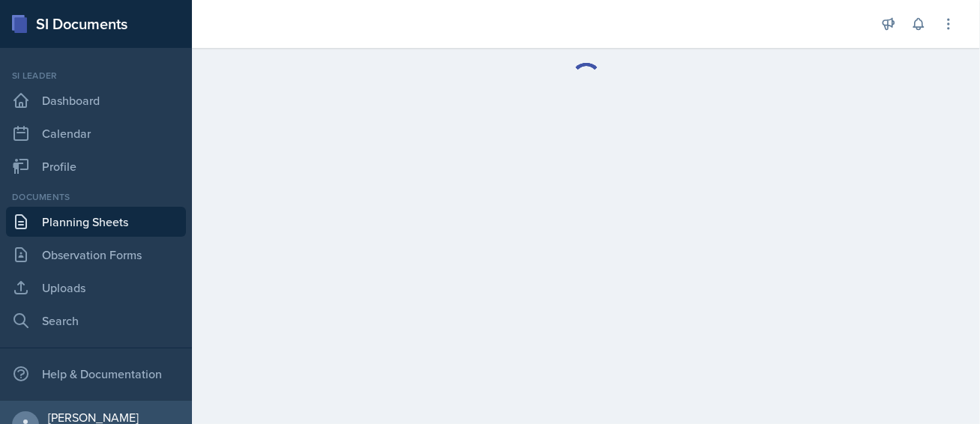  I want to click on a: Calendar, so click(96, 133).